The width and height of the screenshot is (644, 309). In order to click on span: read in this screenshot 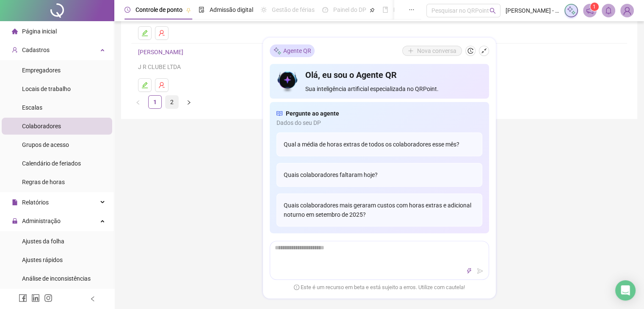, I will do `click(280, 114)`.